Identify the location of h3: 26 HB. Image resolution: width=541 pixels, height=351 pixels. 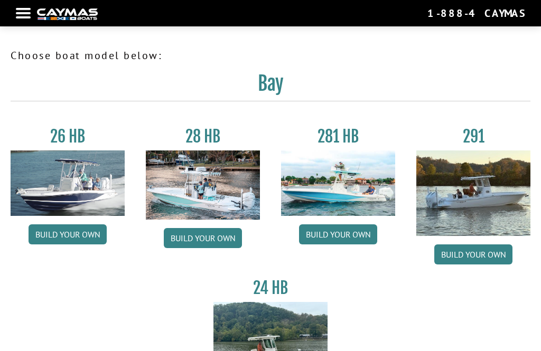
(68, 136).